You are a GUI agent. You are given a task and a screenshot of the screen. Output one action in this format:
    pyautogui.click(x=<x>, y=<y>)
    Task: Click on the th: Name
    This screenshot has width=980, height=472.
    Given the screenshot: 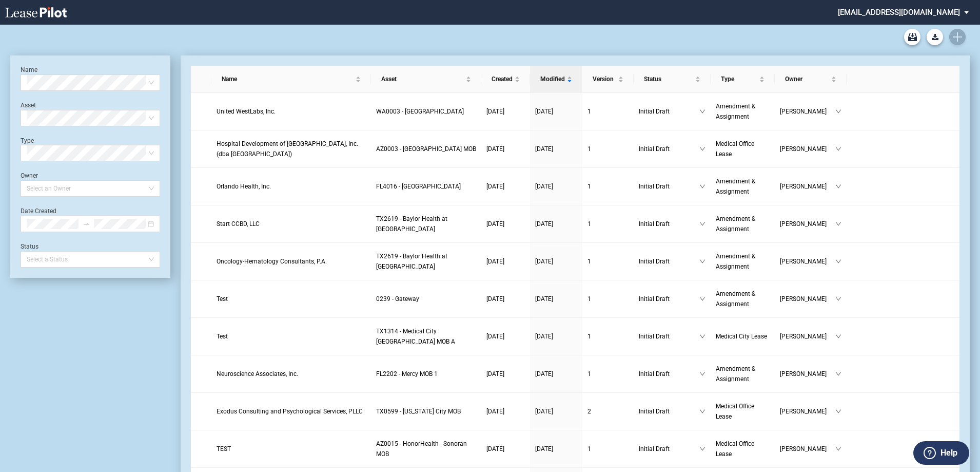 What is the action you would take?
    pyautogui.click(x=291, y=79)
    